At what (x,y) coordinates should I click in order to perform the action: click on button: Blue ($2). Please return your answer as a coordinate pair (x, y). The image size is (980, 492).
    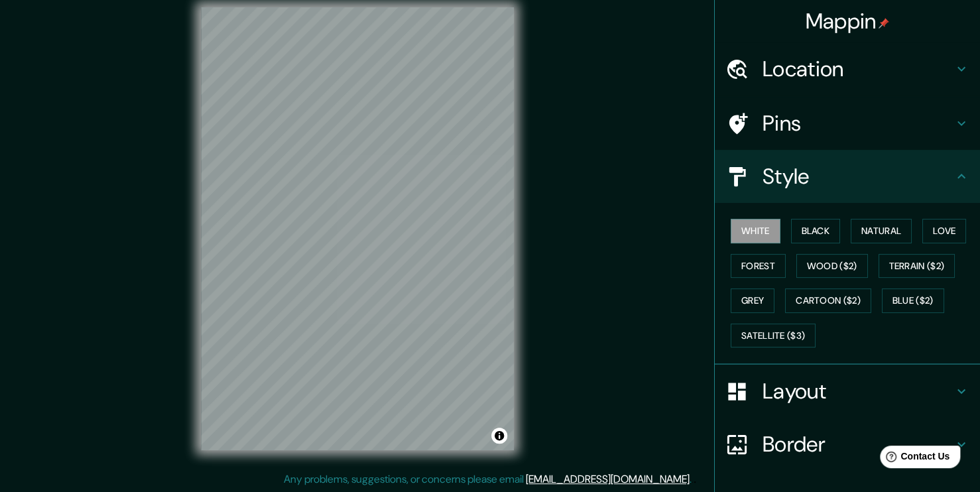
    Looking at the image, I should click on (913, 301).